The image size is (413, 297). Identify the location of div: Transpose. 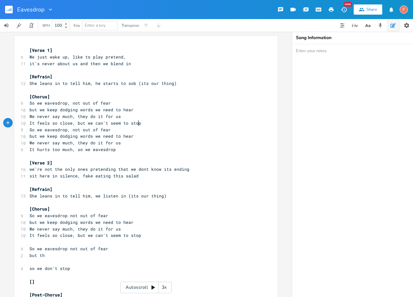
(130, 25).